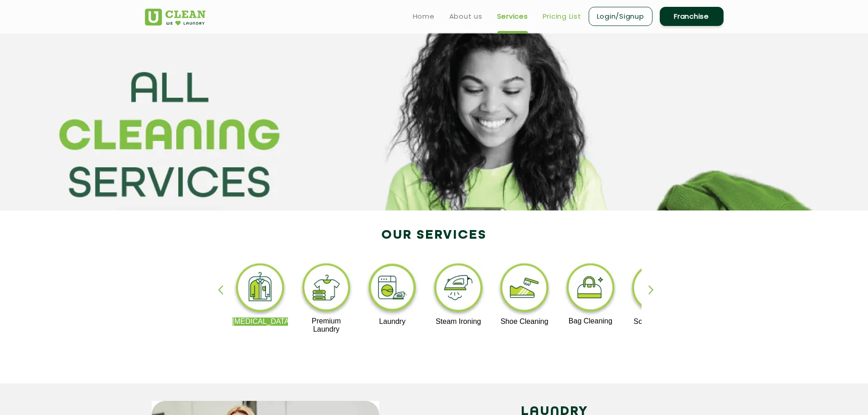  What do you see at coordinates (513, 17) in the screenshot?
I see `a: Services` at bounding box center [513, 17].